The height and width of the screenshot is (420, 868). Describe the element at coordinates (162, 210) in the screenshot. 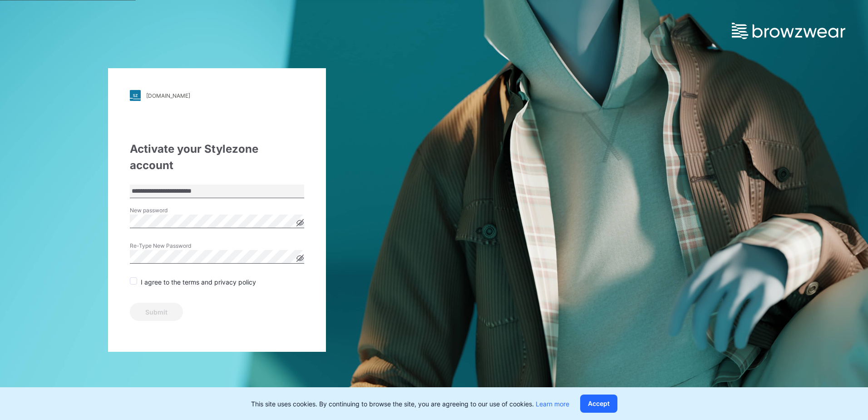

I see `label: New password` at that location.